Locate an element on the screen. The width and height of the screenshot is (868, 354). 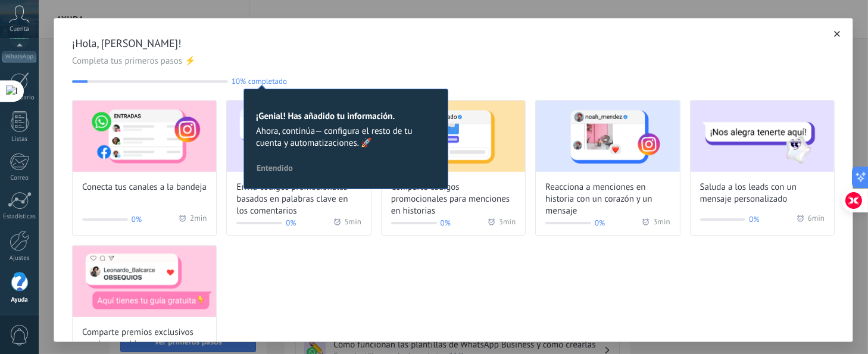
span: 10% completado is located at coordinates (259, 81).